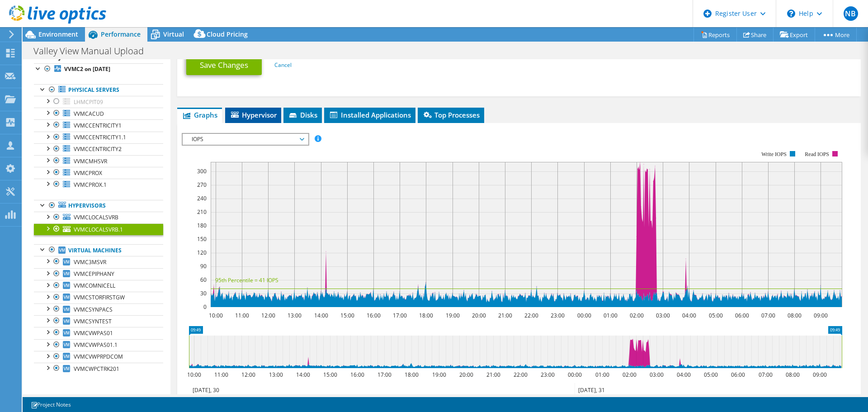 The height and width of the screenshot is (412, 868). I want to click on span: VVMCLOCALSVRB.1, so click(98, 229).